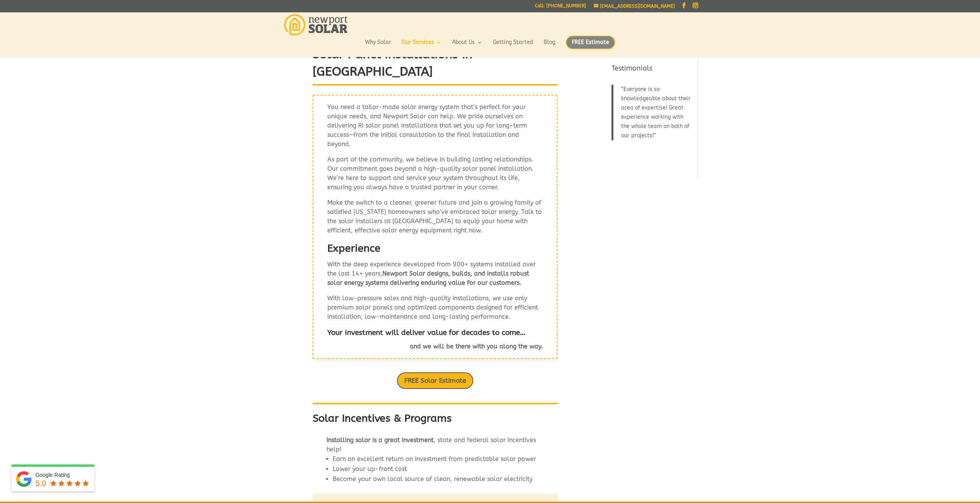 The width and height of the screenshot is (980, 503). What do you see at coordinates (426, 332) in the screenshot?
I see `strong: Your investment will deliver value for decades to come…` at bounding box center [426, 332].